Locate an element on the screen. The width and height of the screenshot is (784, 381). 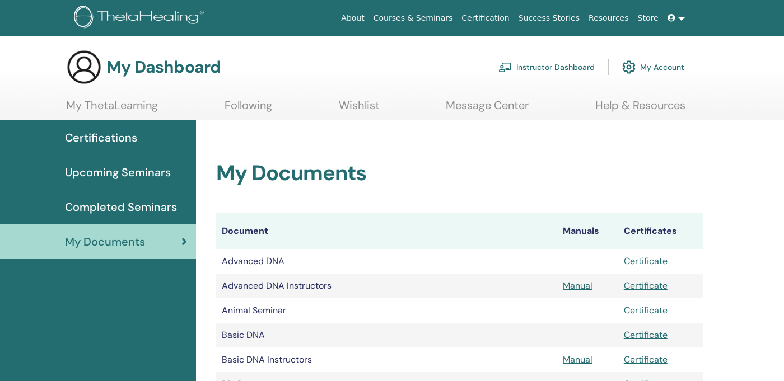
a: My Account is located at coordinates (653, 67).